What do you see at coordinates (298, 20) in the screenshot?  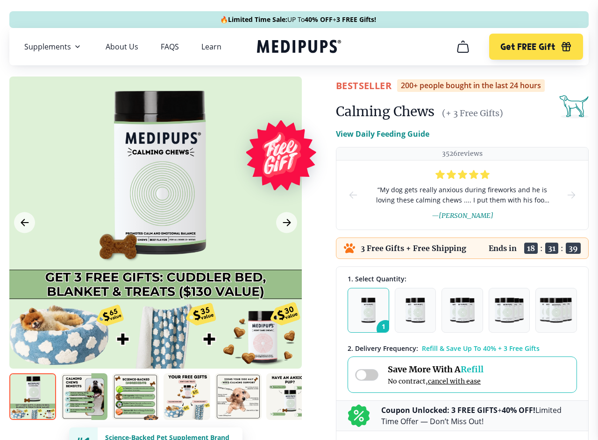 I see `span: 🔥 UP To +` at bounding box center [298, 20].